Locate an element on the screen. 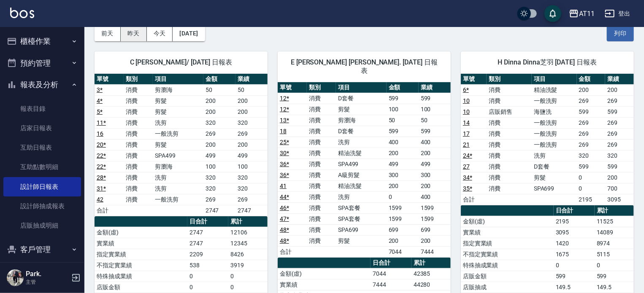  a: 互助日報表 is located at coordinates (42, 148).